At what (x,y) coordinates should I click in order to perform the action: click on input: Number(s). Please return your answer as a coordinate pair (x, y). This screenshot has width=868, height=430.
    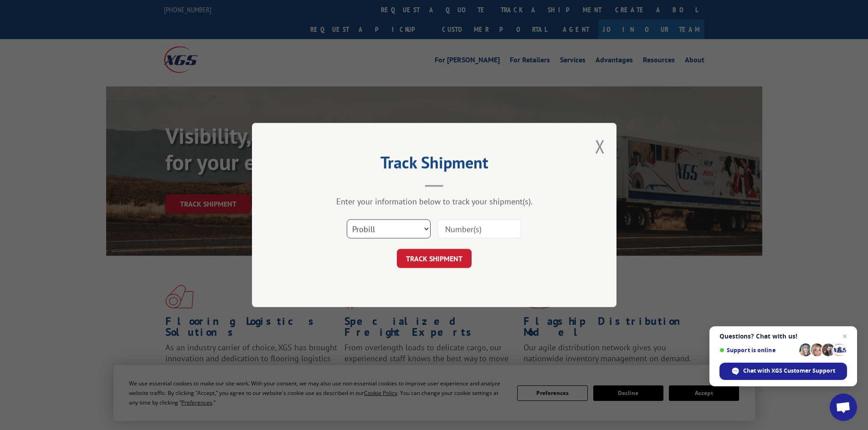
    Looking at the image, I should click on (479, 229).